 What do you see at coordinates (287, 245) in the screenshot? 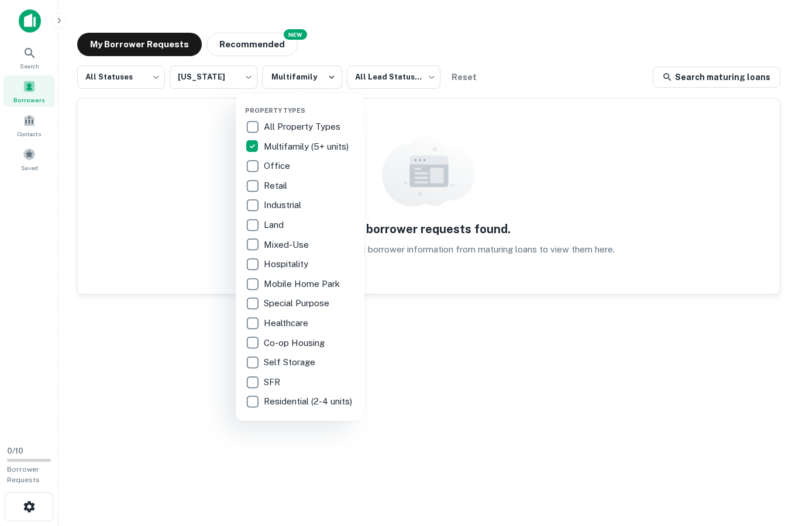
I see `p: Mixed-Use` at bounding box center [287, 245].